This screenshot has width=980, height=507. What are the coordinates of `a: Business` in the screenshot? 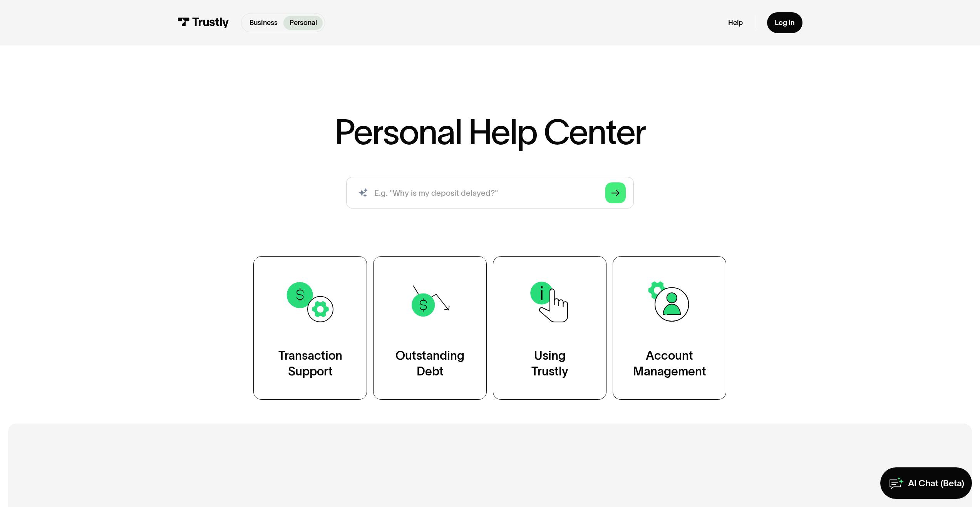 It's located at (264, 23).